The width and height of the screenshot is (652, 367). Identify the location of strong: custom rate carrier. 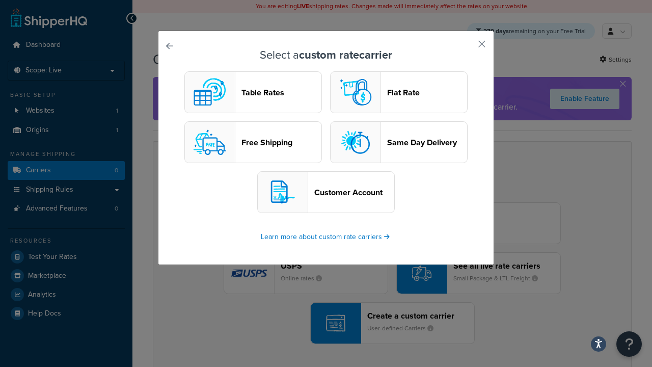
(345, 54).